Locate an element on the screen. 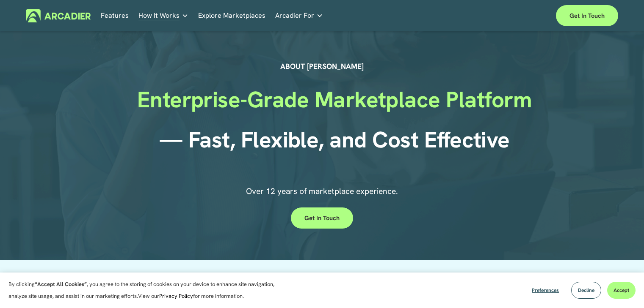 Image resolution: width=644 pixels, height=308 pixels. a: Privacy Policy is located at coordinates (176, 296).